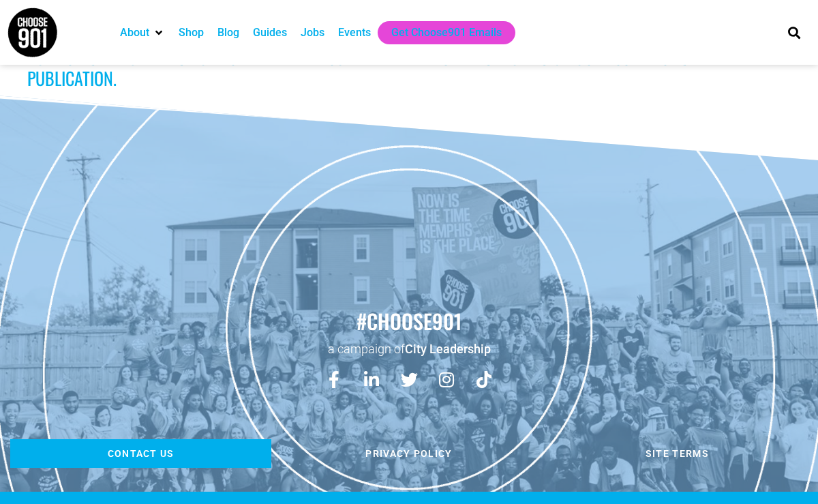 The height and width of the screenshot is (504, 818). What do you see at coordinates (409, 348) in the screenshot?
I see `p: a campaign of` at bounding box center [409, 348].